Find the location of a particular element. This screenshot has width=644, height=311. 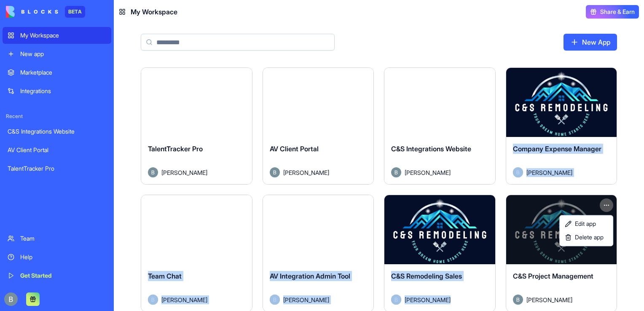

div: C&S Integrations Website is located at coordinates (57, 132).